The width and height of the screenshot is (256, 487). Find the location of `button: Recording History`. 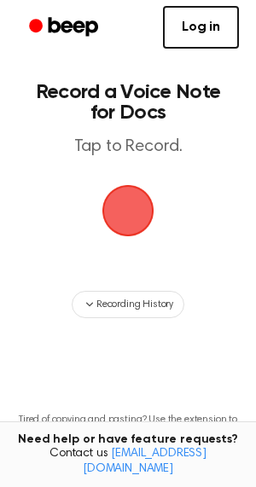

button: Recording History is located at coordinates (128, 304).